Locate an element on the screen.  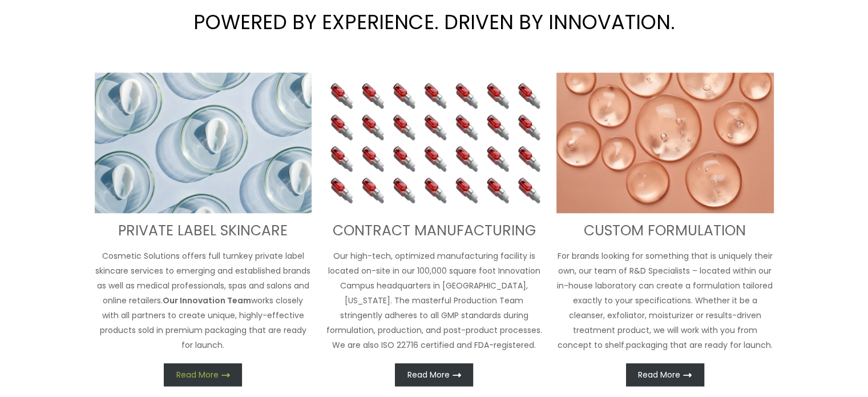
h3: CUSTOM FORMULATION is located at coordinates (665, 231).